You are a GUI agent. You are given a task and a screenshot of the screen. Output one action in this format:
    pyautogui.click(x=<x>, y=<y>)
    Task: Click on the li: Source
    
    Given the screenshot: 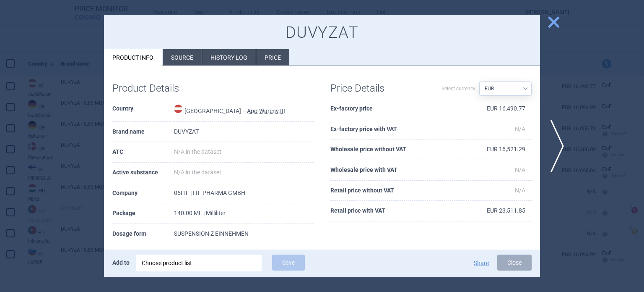 What is the action you would take?
    pyautogui.click(x=182, y=57)
    